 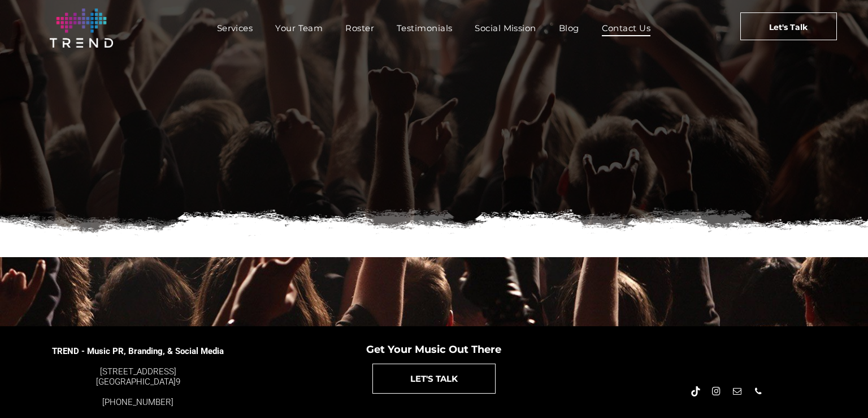 What do you see at coordinates (626, 27) in the screenshot?
I see `a: Contact Us` at bounding box center [626, 27].